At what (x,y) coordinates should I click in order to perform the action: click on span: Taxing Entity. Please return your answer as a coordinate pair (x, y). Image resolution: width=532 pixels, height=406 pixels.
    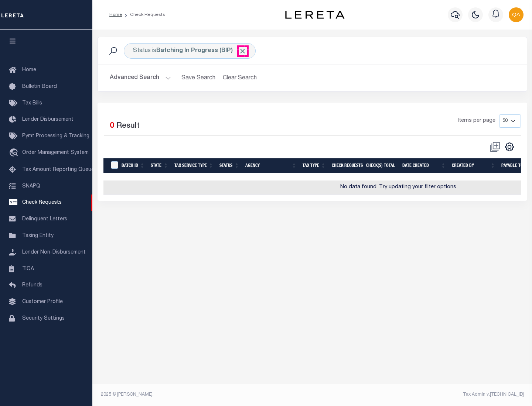
    Looking at the image, I should click on (38, 236).